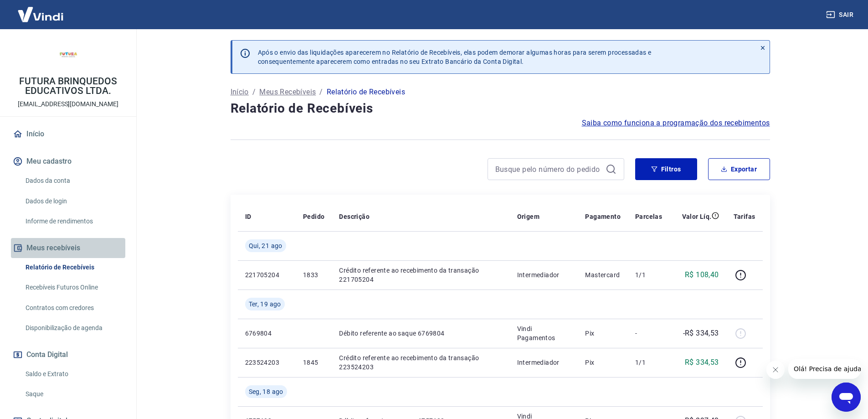 Image resolution: width=868 pixels, height=419 pixels. Describe the element at coordinates (73, 308) in the screenshot. I see `a: Contratos com credores` at that location.